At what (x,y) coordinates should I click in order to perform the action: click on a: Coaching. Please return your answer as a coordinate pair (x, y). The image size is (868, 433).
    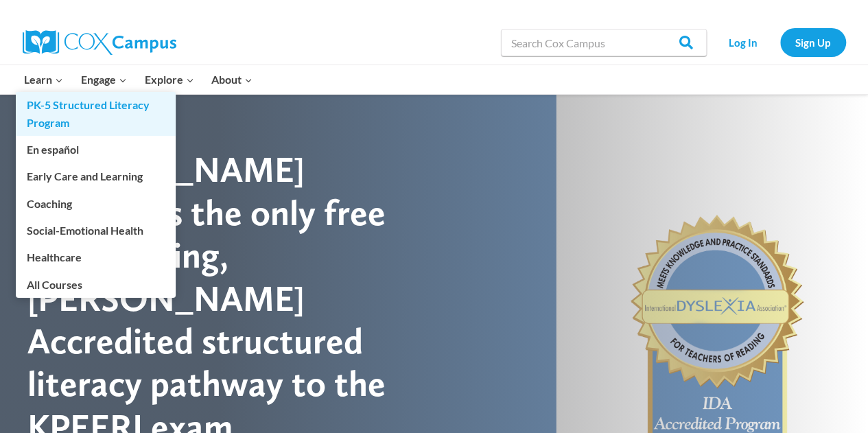
    Looking at the image, I should click on (96, 203).